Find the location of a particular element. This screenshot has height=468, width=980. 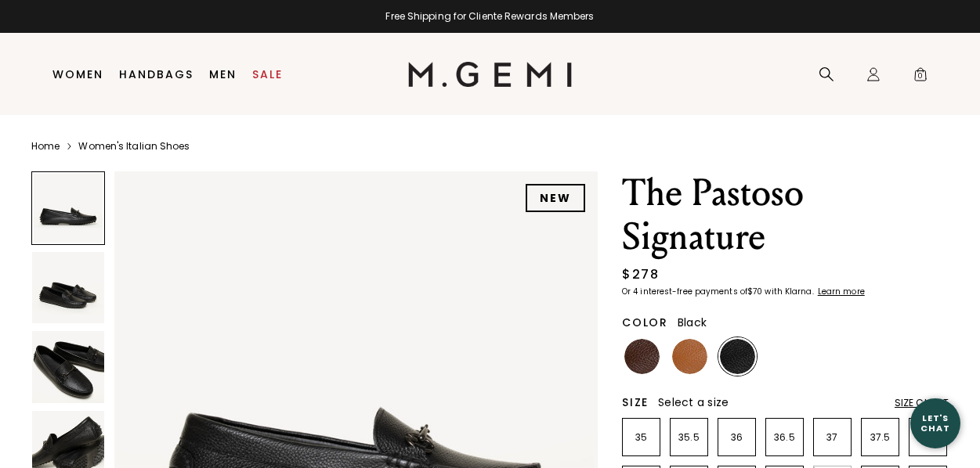

a: Handbags is located at coordinates (155, 75).